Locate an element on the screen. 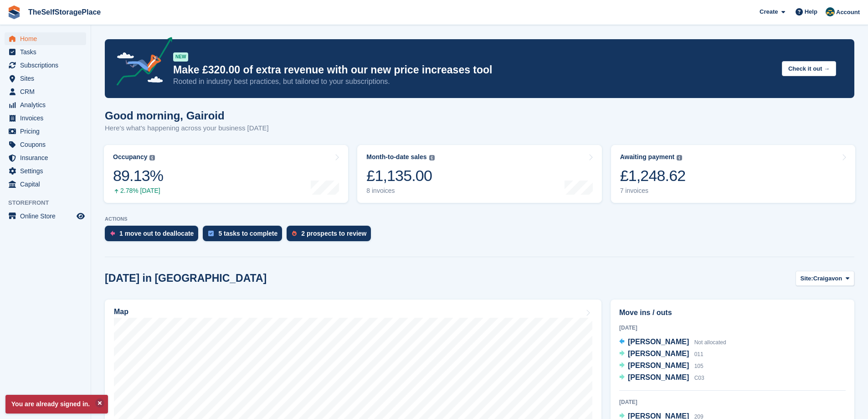  h1: Good morning, Gairoid is located at coordinates (187, 115).